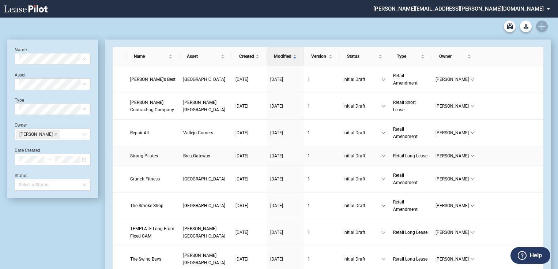 This screenshot has width=558, height=269. I want to click on a: Crunch Fitness, so click(153, 179).